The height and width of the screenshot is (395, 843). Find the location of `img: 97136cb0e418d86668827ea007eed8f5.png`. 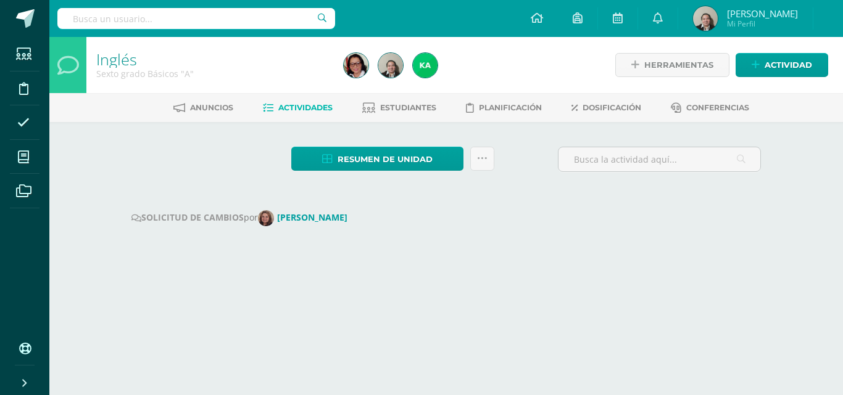

img: 97136cb0e418d86668827ea007eed8f5.png is located at coordinates (266, 218).